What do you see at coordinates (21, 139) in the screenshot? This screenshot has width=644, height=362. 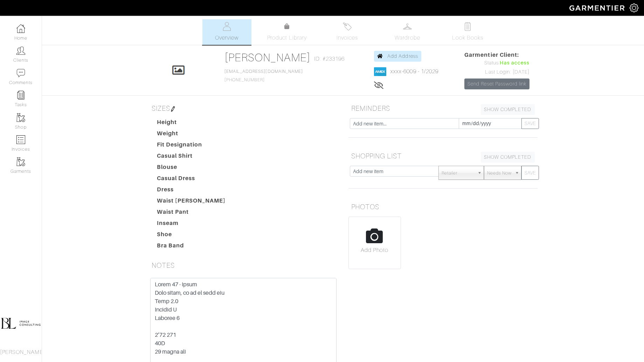 I see `img: orders-icon-0abe47150d42831381b5fb84f609e132dff9fe21cb692f30cb5eec754e2cba89.png` at bounding box center [21, 139].